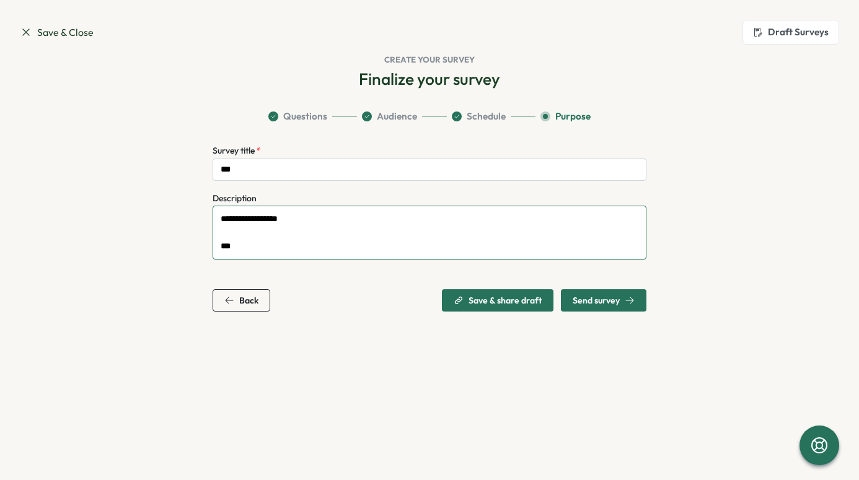  Describe the element at coordinates (486, 116) in the screenshot. I see `span: Schedule` at that location.